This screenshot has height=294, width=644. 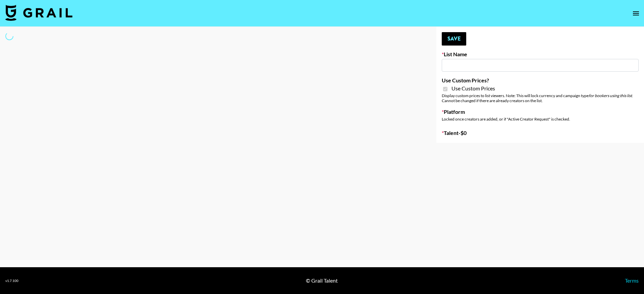 I want to click on label: Talent - $ 0, so click(x=540, y=133).